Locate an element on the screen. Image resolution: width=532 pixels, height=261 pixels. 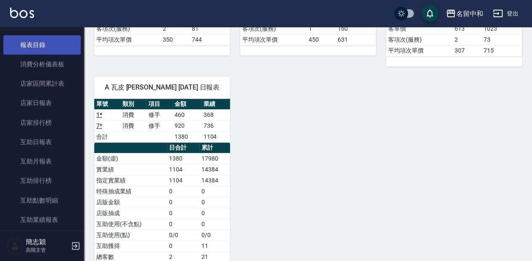
td: 17980 is located at coordinates (215, 159).